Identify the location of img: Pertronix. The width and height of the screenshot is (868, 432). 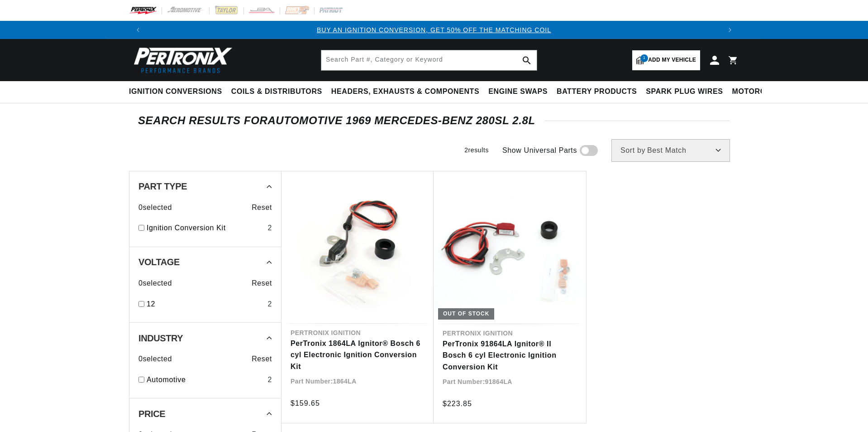
(181, 60).